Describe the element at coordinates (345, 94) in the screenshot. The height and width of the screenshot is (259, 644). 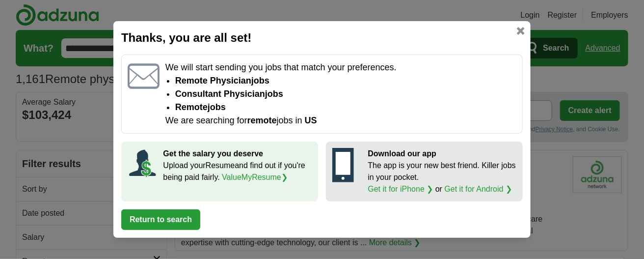
I see `li: consultant physician jobs` at that location.